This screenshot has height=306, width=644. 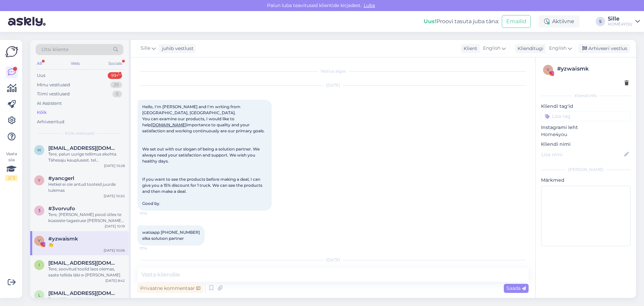 What do you see at coordinates (12, 51) in the screenshot?
I see `img: Askly Logo` at bounding box center [12, 51].